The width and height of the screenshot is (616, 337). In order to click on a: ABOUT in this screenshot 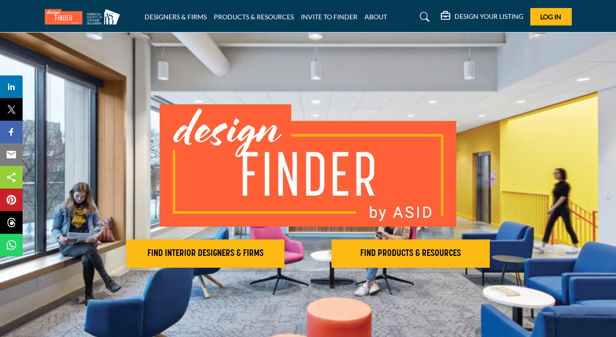, I will do `click(376, 16)`.